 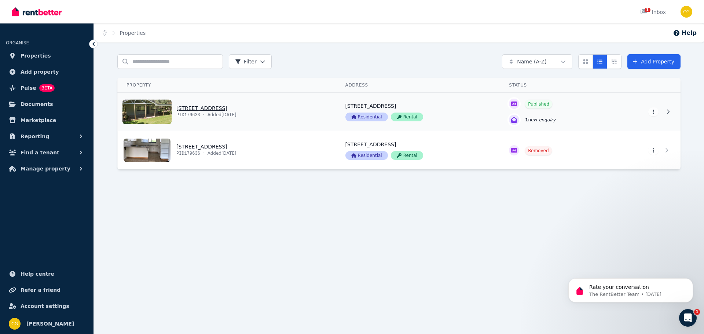 What do you see at coordinates (47, 290) in the screenshot?
I see `a: Refer a friend` at bounding box center [47, 290].